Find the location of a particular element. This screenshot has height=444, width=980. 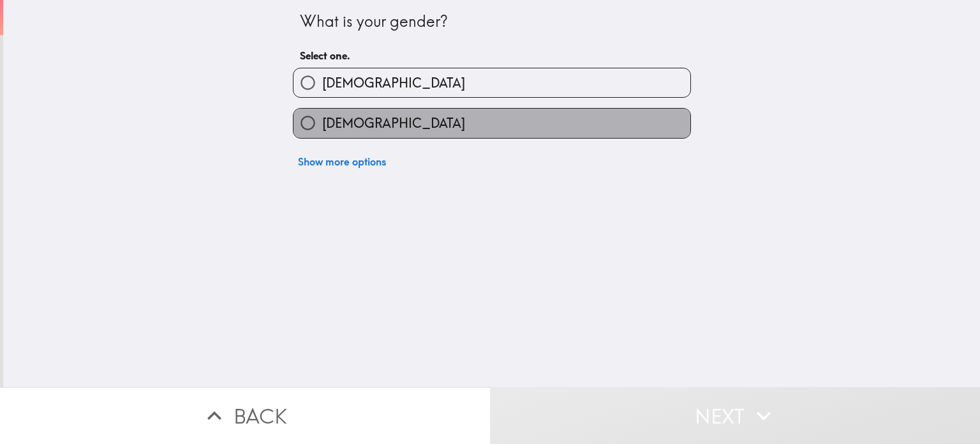

button: Next is located at coordinates (735, 415).